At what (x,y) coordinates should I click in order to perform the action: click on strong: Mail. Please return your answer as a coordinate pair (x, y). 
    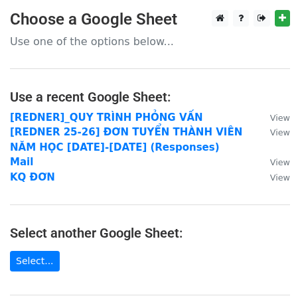
    Looking at the image, I should click on (21, 162).